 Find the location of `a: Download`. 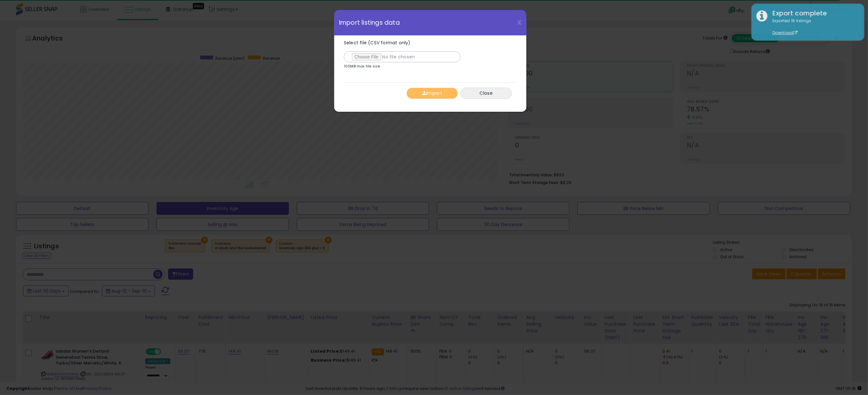

a: Download is located at coordinates (785, 32).